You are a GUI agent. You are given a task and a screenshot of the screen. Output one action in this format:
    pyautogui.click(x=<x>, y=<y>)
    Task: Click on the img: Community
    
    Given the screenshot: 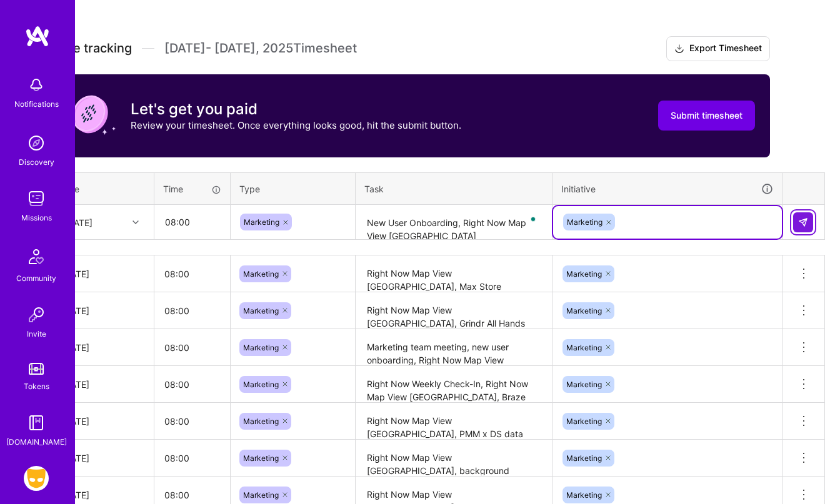 What is the action you would take?
    pyautogui.click(x=36, y=257)
    